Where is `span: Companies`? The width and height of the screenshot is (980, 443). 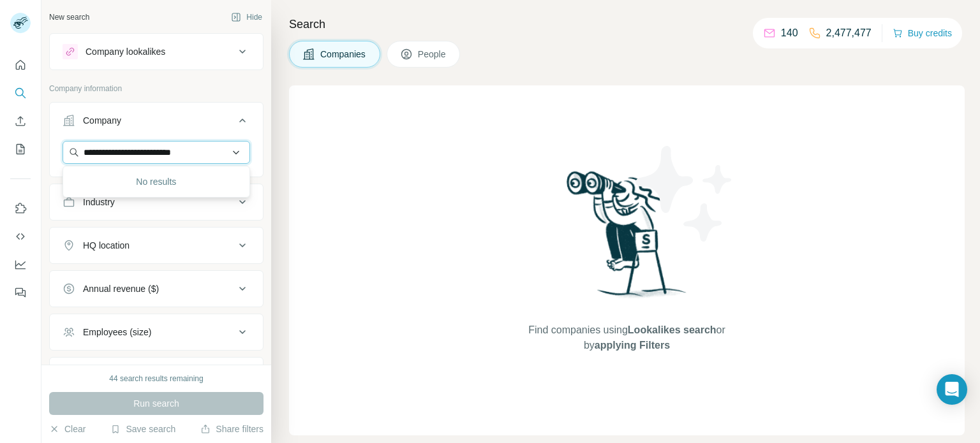
span: Companies is located at coordinates (343, 54).